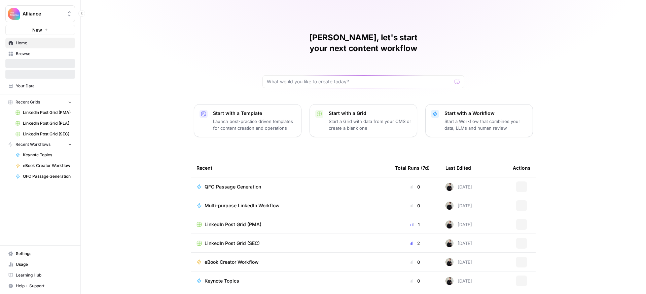  I want to click on a: Home, so click(40, 43).